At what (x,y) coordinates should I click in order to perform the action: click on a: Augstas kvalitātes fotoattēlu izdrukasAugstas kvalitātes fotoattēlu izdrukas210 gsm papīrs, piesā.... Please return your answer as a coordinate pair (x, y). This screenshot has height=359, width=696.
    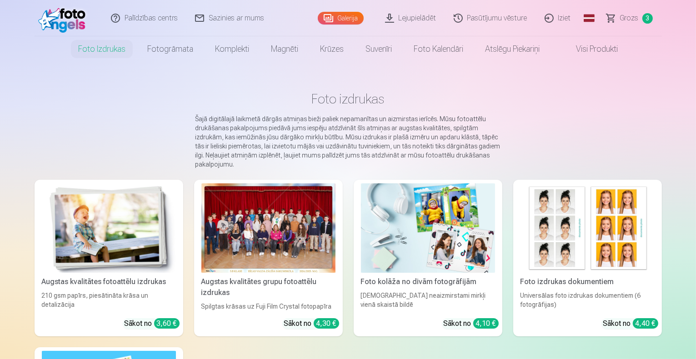
    Looking at the image, I should click on (109, 258).